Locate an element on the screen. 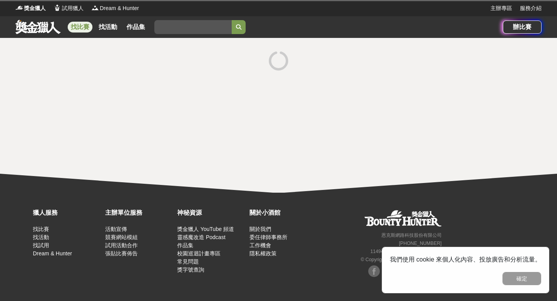  small: 恩克斯網路科技股份有限公司 is located at coordinates (412, 235).